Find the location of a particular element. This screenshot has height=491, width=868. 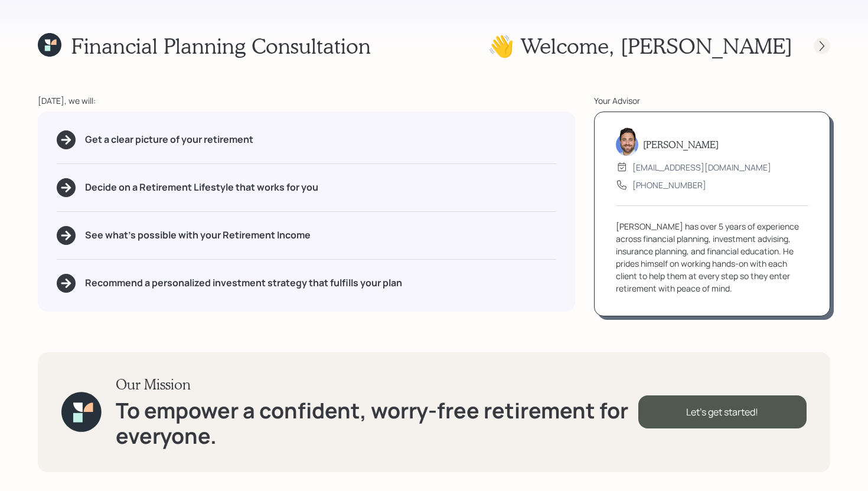

div: Let's get started! is located at coordinates (722, 411).